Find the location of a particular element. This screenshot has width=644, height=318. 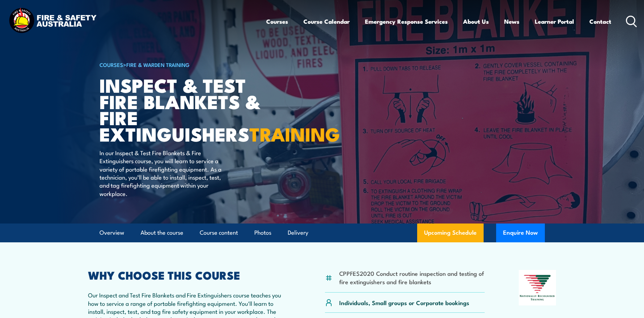

a: Learner Portal is located at coordinates (555, 21).